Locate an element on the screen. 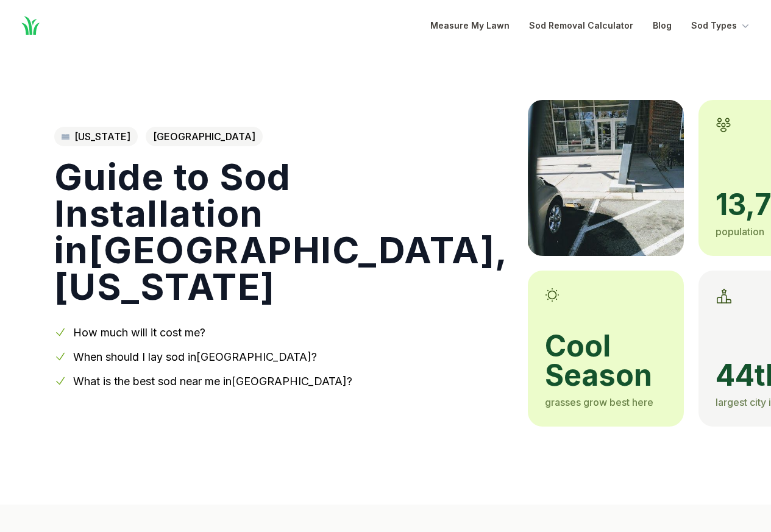 This screenshot has height=532, width=771. button: Sod Types is located at coordinates (721, 26).